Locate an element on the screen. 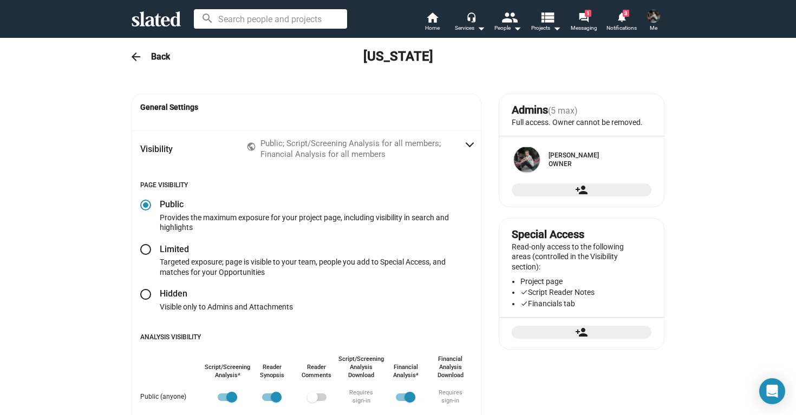  div: Owner is located at coordinates (600, 165).